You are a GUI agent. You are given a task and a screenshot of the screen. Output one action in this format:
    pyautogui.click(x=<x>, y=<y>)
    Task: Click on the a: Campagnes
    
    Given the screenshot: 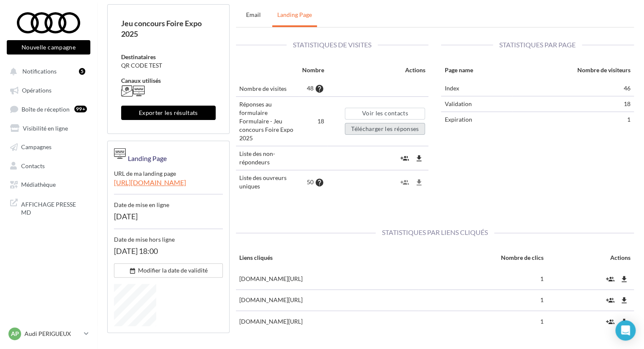 What is the action you would take?
    pyautogui.click(x=48, y=146)
    